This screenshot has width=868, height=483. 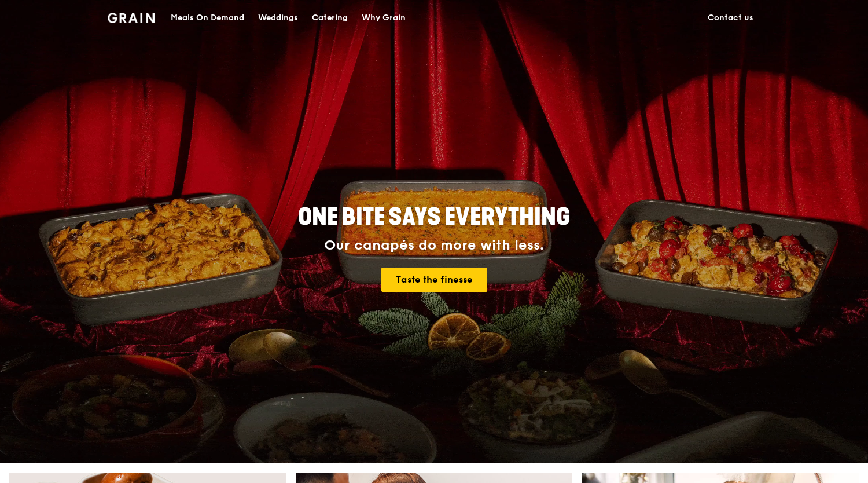 I want to click on div: Catering, so click(x=330, y=18).